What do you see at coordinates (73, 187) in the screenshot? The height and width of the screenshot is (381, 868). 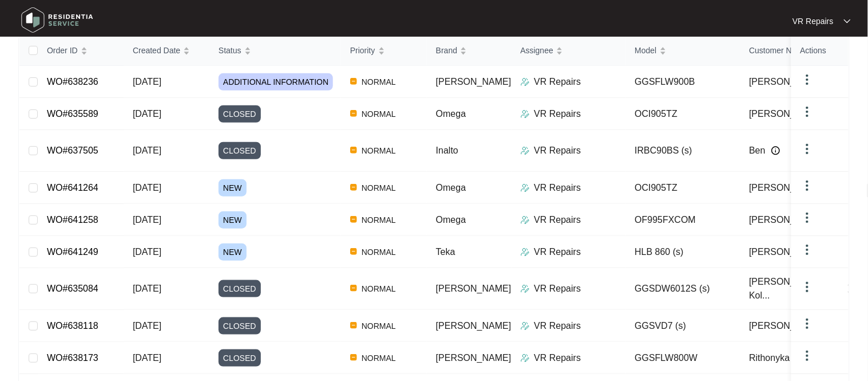 I see `a: WO#641264` at bounding box center [73, 187].